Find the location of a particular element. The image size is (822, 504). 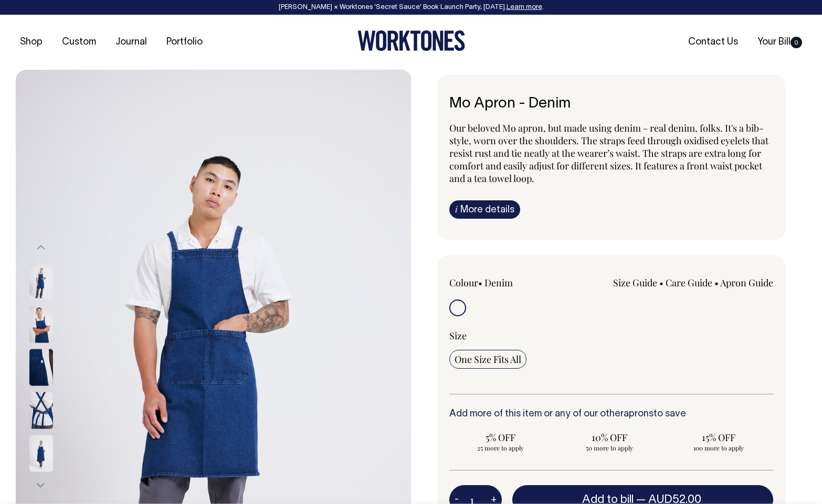

span: 15% OFF is located at coordinates (718, 438).